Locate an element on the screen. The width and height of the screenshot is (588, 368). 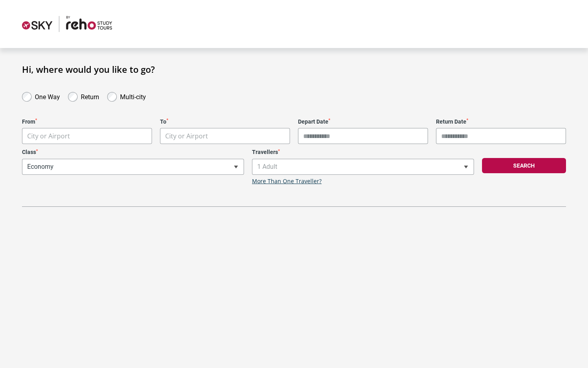
h1: Hi, where would you like to go? is located at coordinates (294, 69).